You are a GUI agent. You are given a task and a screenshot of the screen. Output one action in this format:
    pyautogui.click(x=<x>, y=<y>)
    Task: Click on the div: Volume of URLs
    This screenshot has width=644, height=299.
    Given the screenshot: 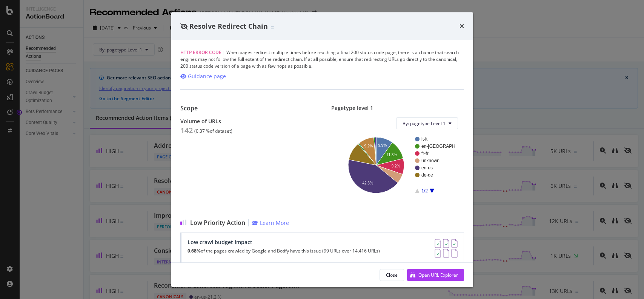 What is the action you would take?
    pyautogui.click(x=247, y=121)
    